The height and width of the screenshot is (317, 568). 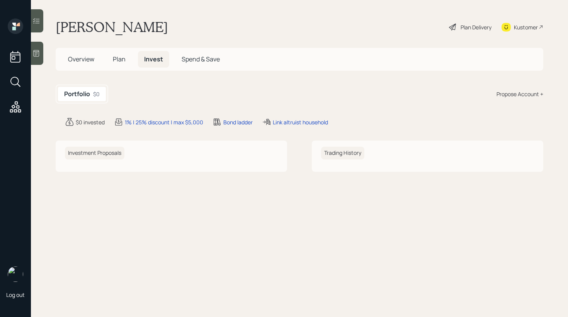 What do you see at coordinates (119, 59) in the screenshot?
I see `span: Plan` at bounding box center [119, 59].